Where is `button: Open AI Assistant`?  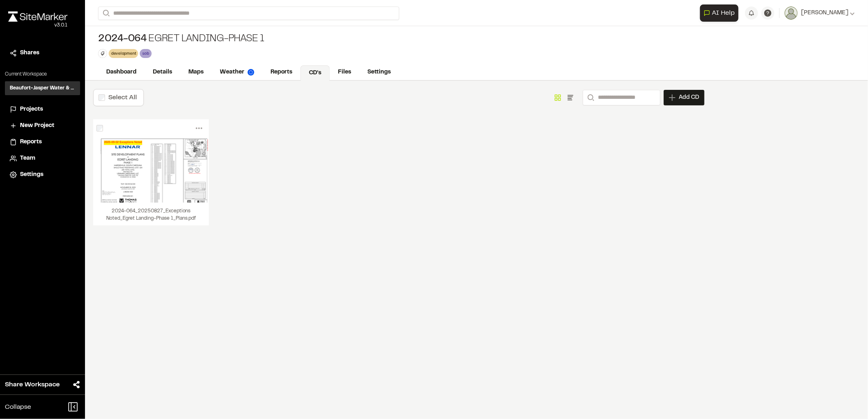
button: Open AI Assistant is located at coordinates (719, 13).